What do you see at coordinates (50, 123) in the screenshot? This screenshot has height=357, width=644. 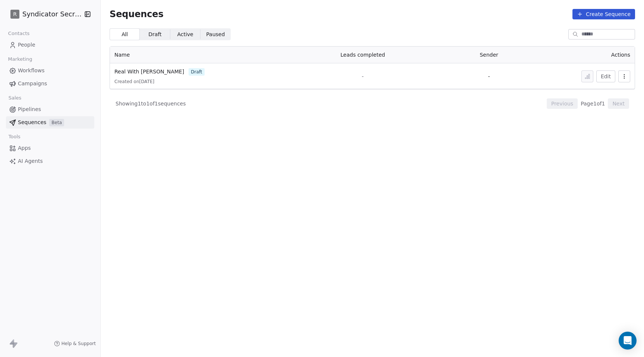 I see `a: SequencesBeta` at bounding box center [50, 123].